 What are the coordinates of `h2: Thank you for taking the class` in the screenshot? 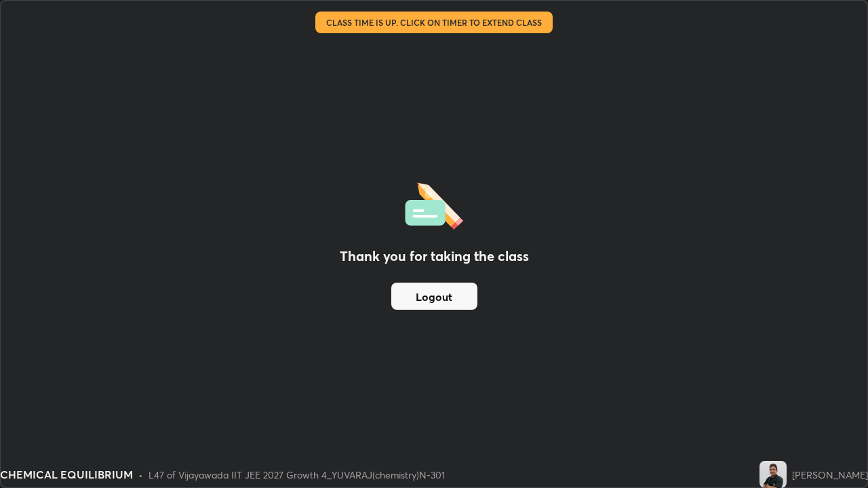 It's located at (434, 257).